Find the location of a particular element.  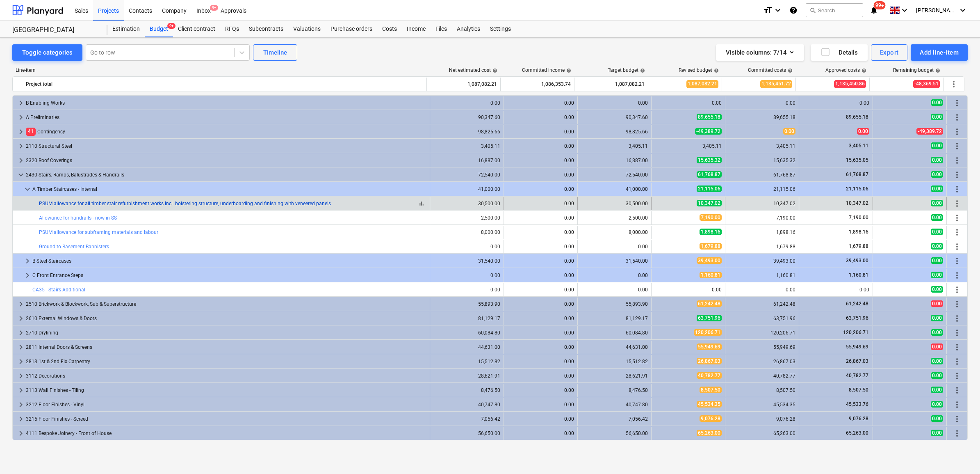

div: 2811 Internal Doors & Screens is located at coordinates (226, 347).